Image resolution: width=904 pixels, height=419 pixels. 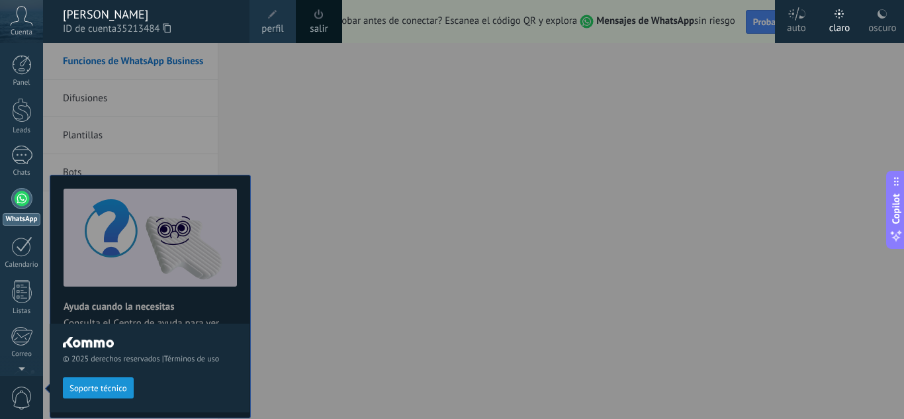 I want to click on div: Calendario, so click(x=22, y=265).